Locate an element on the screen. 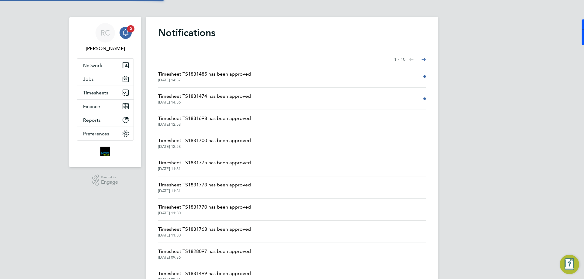  span: Reports is located at coordinates (92, 120).